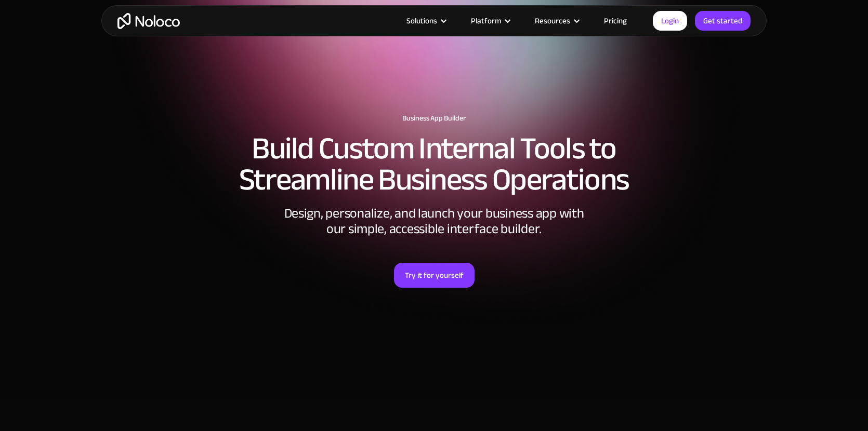 Image resolution: width=868 pixels, height=431 pixels. I want to click on a: Pricing, so click(615, 21).